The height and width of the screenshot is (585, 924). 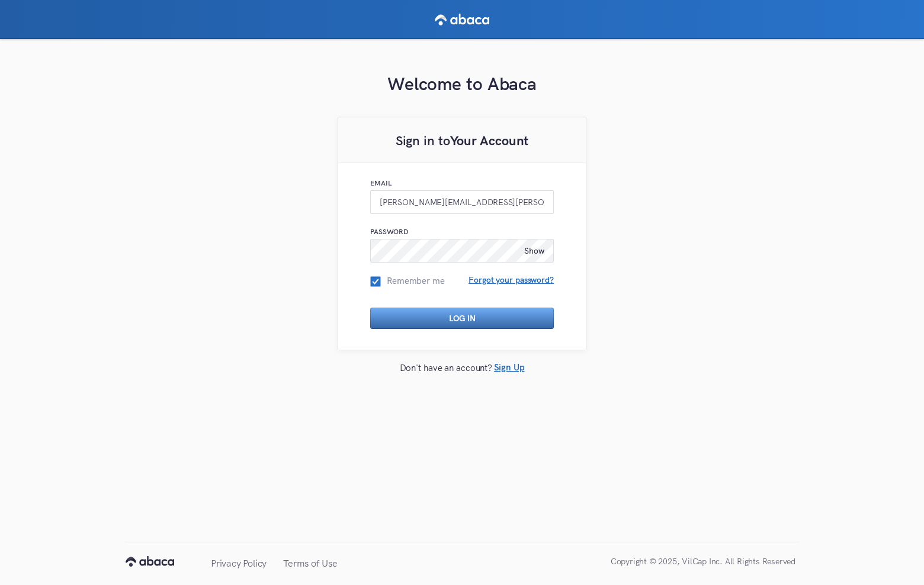 I want to click on h2: Sign in to, so click(x=462, y=141).